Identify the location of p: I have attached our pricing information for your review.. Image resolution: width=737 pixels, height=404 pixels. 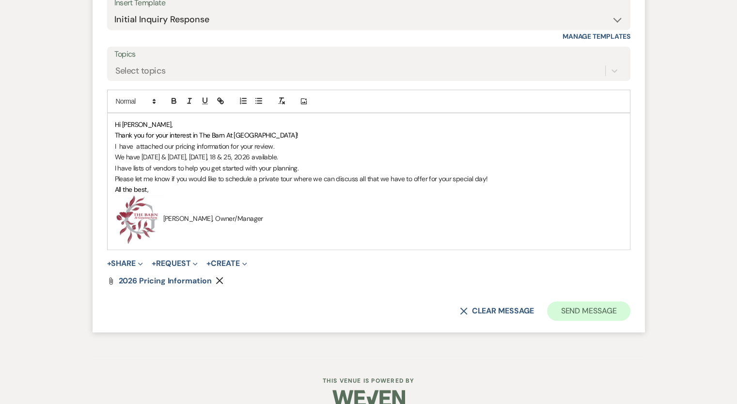
(369, 146).